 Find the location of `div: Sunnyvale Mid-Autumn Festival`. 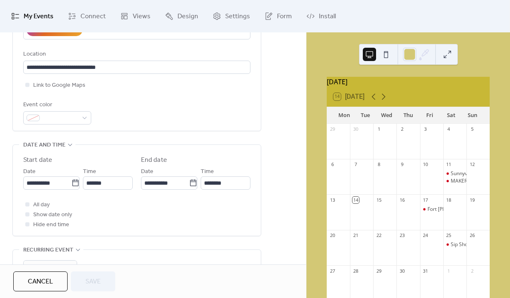

div: Sunnyvale Mid-Autumn Festival is located at coordinates (455, 173).